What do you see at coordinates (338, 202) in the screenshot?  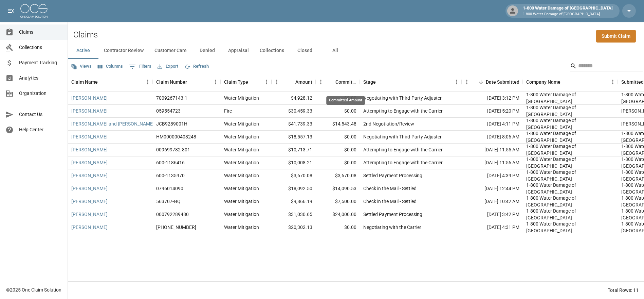 I see `div: $7,500.00` at bounding box center [338, 202].